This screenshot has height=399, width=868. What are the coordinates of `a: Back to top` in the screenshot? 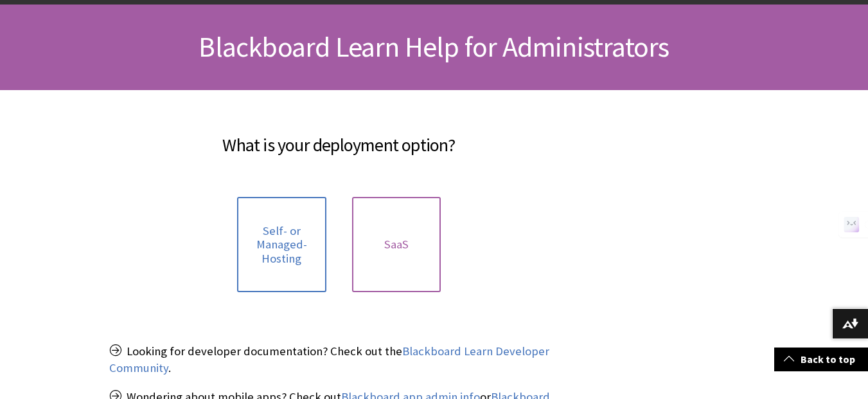 It's located at (821, 359).